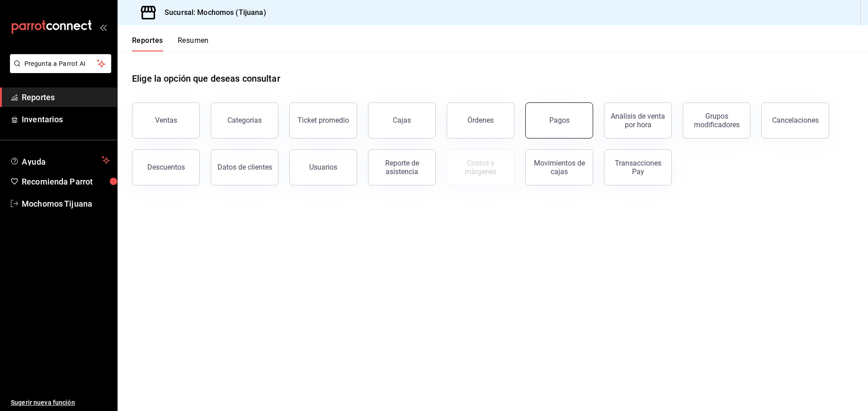 This screenshot has height=411, width=868. What do you see at coordinates (323, 167) in the screenshot?
I see `div: Usuarios` at bounding box center [323, 167].